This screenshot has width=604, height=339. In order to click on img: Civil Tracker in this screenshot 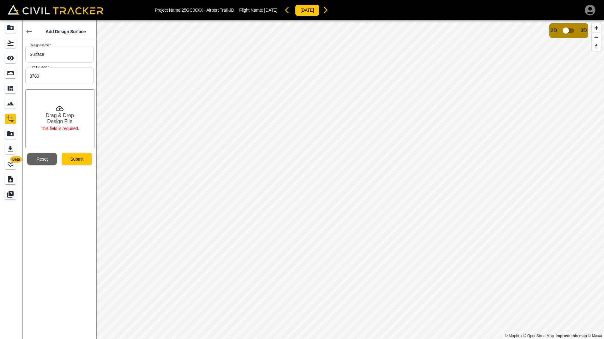, I will do `click(55, 9)`.